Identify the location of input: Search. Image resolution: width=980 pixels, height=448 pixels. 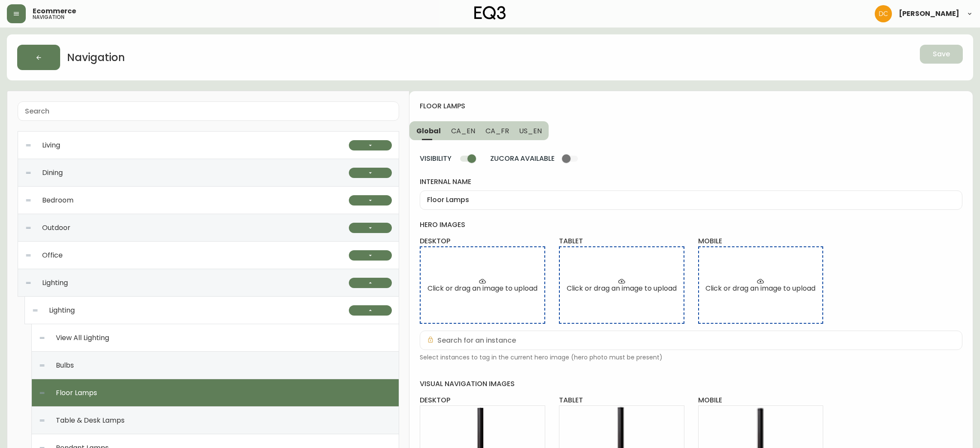
(208, 111).